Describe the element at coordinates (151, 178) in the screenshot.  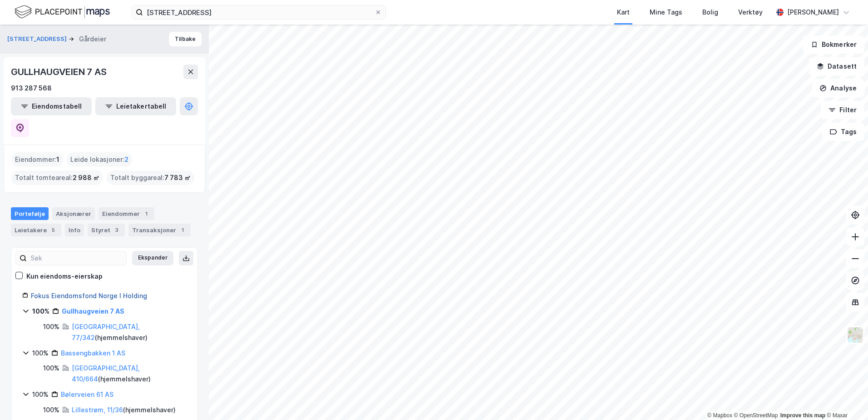
I see `div: Totalt byggareal :` at that location.